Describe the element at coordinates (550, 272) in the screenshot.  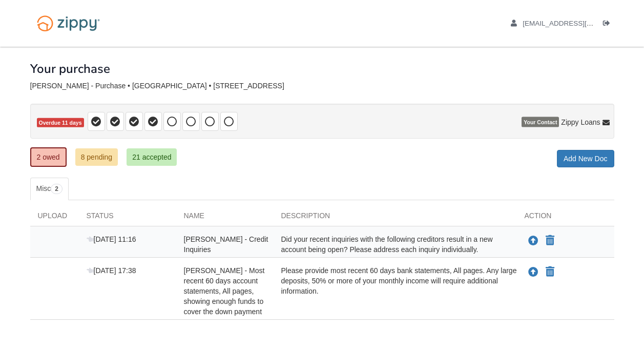
I see `button: Declare Iris Rosario Melendez - Most recent 60 days account statements, All pages, showing enough...` at that location.